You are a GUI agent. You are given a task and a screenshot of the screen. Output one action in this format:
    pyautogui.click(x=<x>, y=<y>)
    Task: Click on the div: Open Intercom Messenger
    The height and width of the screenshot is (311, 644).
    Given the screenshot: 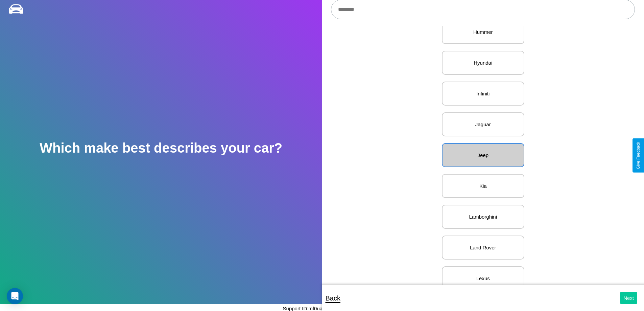 What is the action you would take?
    pyautogui.click(x=15, y=296)
    